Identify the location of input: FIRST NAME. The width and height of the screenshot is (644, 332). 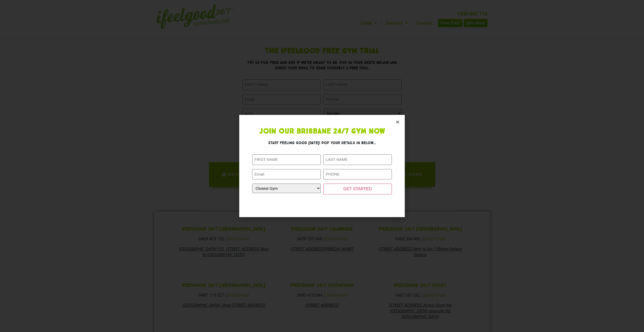
(286, 160).